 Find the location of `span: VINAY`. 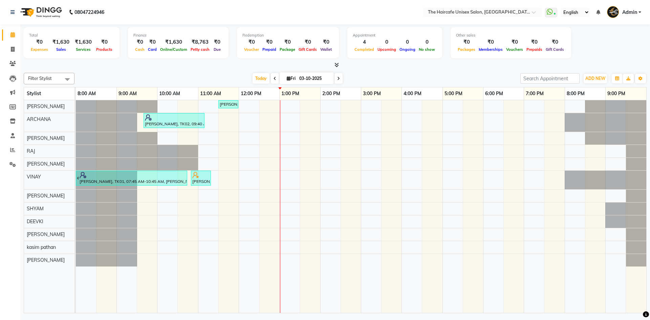

span: VINAY is located at coordinates (34, 177).